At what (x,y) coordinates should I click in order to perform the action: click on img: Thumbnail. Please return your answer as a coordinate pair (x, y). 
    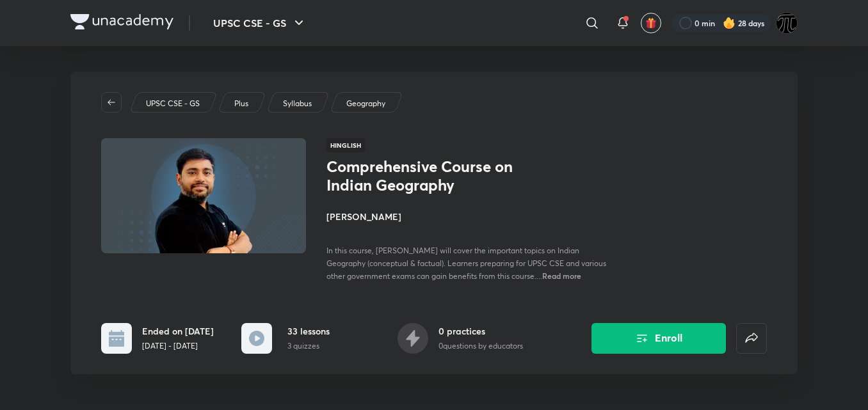
    Looking at the image, I should click on (203, 196).